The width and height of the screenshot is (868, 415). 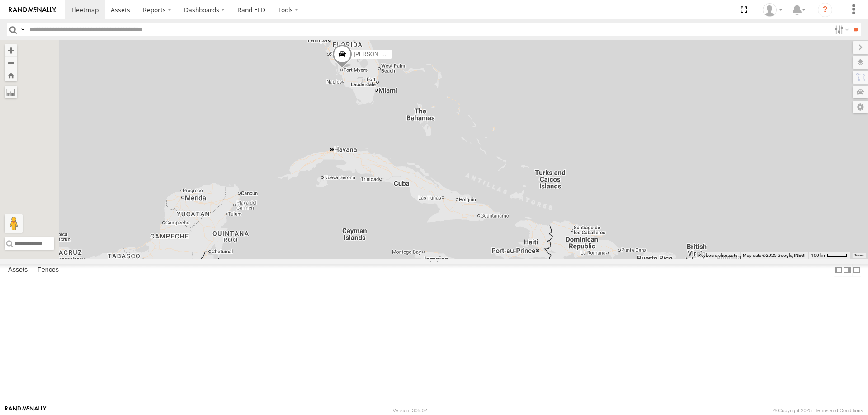 I want to click on label: Hide Summary Table, so click(x=857, y=270).